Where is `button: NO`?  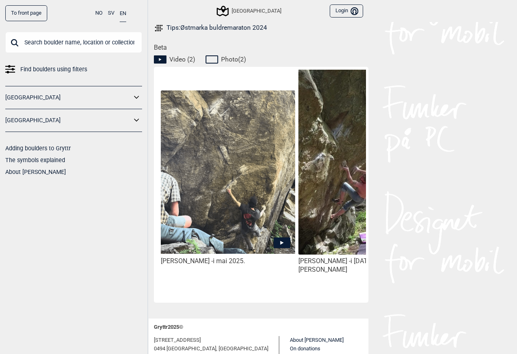
button: NO is located at coordinates (99, 13).